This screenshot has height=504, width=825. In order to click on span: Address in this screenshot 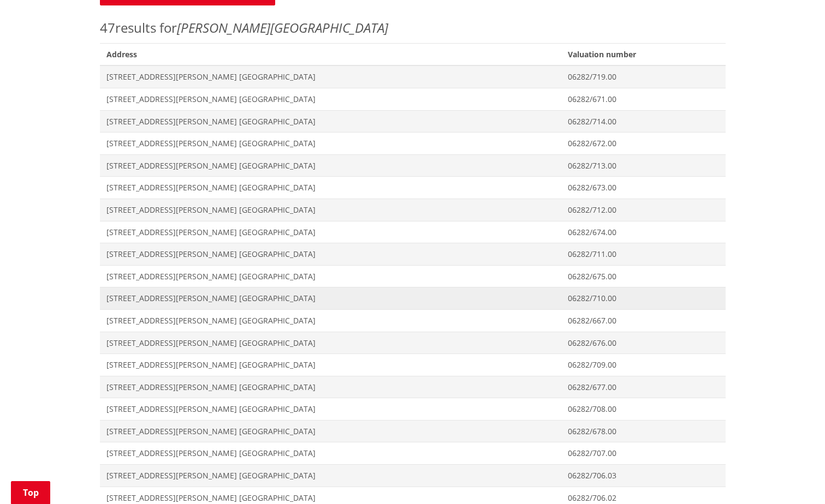, I will do `click(331, 54)`.